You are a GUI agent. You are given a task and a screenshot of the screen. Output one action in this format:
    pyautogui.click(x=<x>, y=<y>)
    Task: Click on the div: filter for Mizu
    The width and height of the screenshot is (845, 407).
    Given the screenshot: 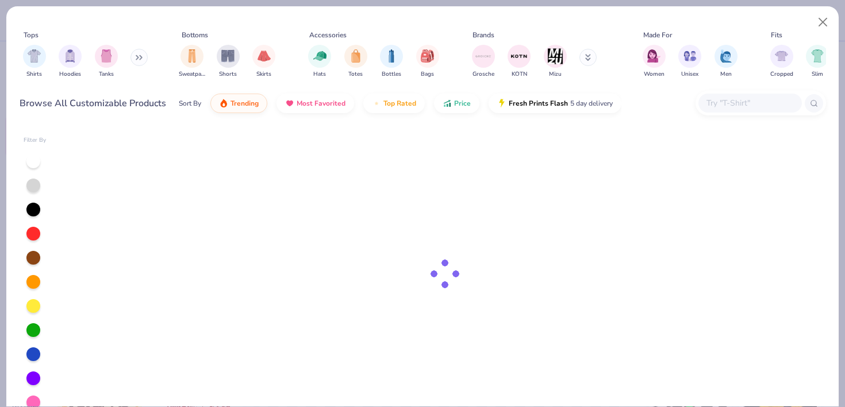 What is the action you would take?
    pyautogui.click(x=555, y=61)
    